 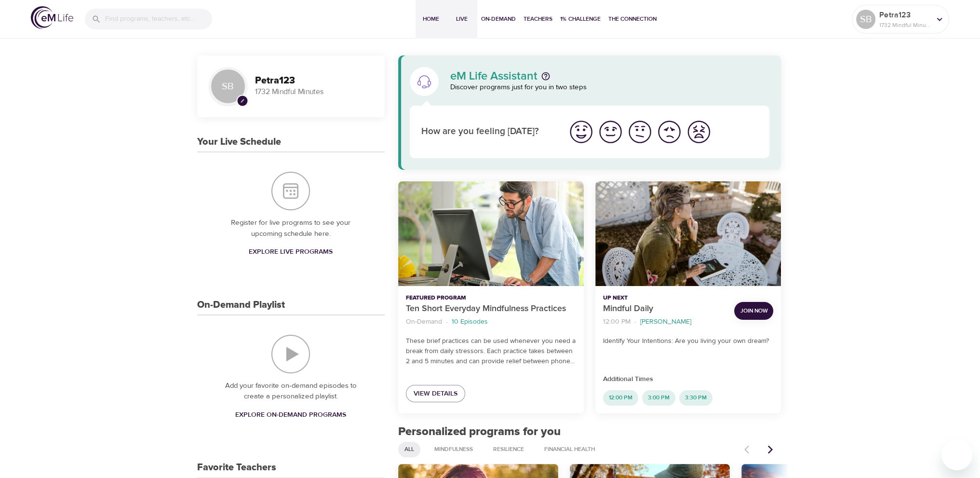 What do you see at coordinates (52, 18) in the screenshot?
I see `img: logo` at bounding box center [52, 18].